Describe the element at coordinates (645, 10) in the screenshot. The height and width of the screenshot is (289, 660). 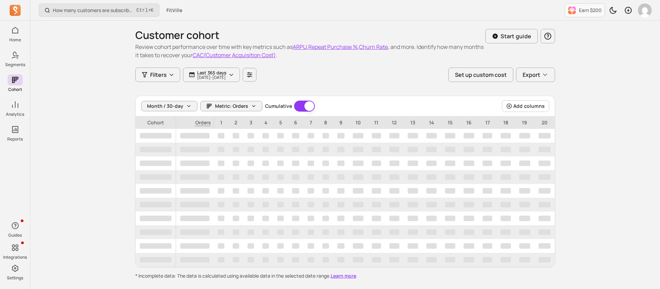
I see `img: avatar` at that location.